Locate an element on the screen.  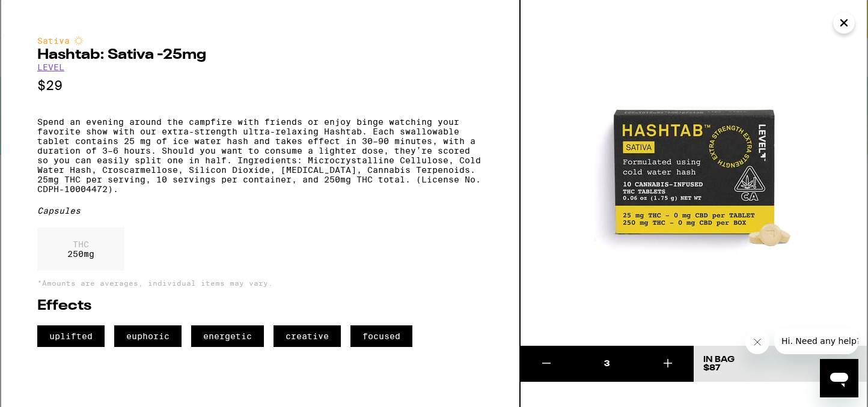
p: THC is located at coordinates (80, 244).